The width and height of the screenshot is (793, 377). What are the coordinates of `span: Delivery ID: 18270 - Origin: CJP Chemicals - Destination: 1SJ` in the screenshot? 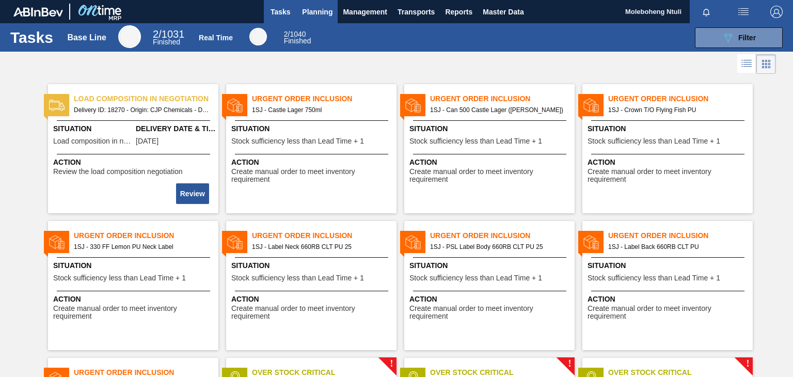 It's located at (142, 110).